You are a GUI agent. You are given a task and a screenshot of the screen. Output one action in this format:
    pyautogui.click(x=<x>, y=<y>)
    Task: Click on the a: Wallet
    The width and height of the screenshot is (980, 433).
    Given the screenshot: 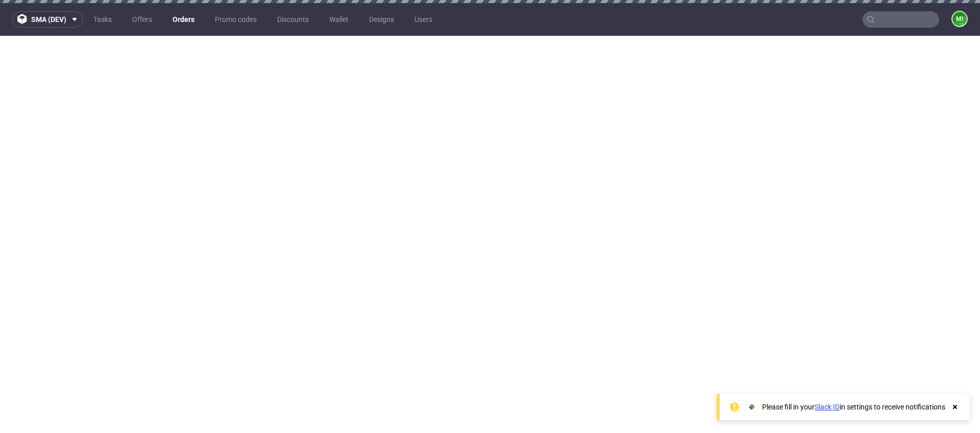 What is the action you would take?
    pyautogui.click(x=339, y=19)
    